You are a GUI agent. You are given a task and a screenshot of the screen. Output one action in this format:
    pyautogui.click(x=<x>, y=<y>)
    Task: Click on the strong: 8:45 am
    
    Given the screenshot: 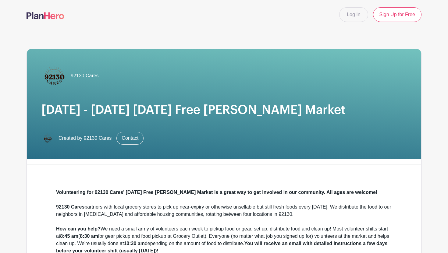 What is the action you would take?
    pyautogui.click(x=69, y=236)
    